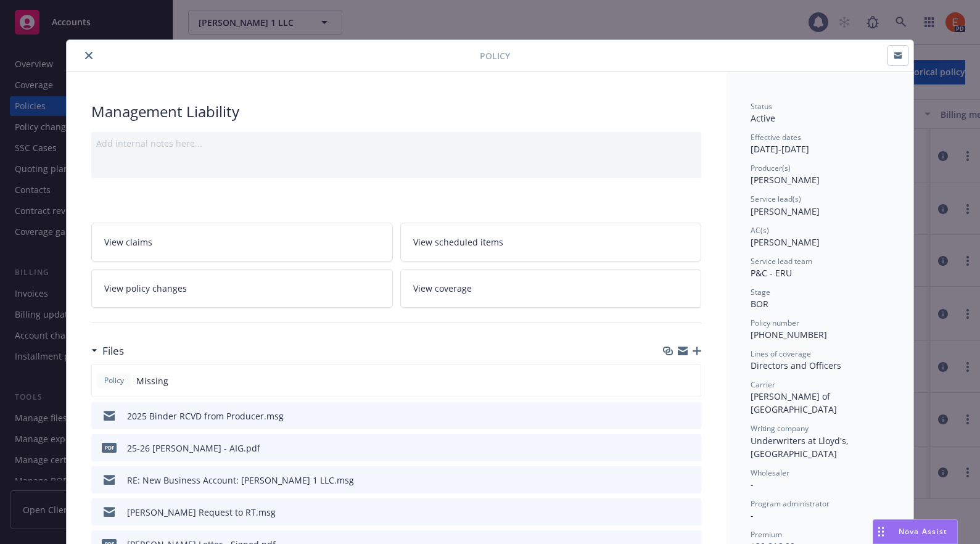 The image size is (980, 544). What do you see at coordinates (790, 503) in the screenshot?
I see `span: Program administrator` at bounding box center [790, 503].